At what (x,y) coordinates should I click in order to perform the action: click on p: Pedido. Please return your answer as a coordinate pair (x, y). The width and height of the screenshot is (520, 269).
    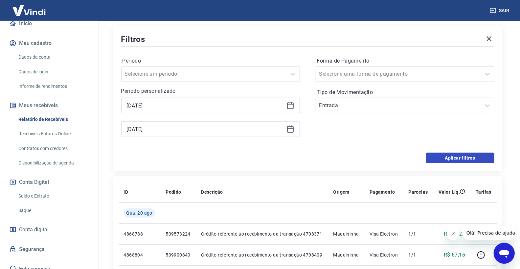
    Looking at the image, I should click on (173, 192).